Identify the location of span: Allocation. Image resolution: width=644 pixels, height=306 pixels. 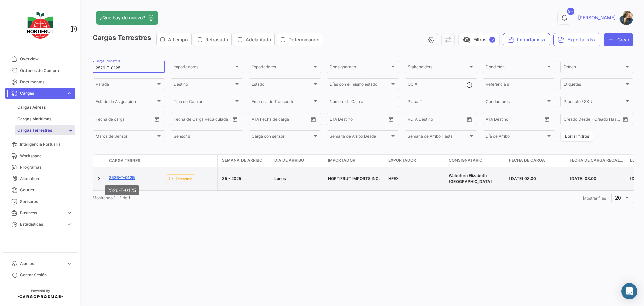
(46, 179).